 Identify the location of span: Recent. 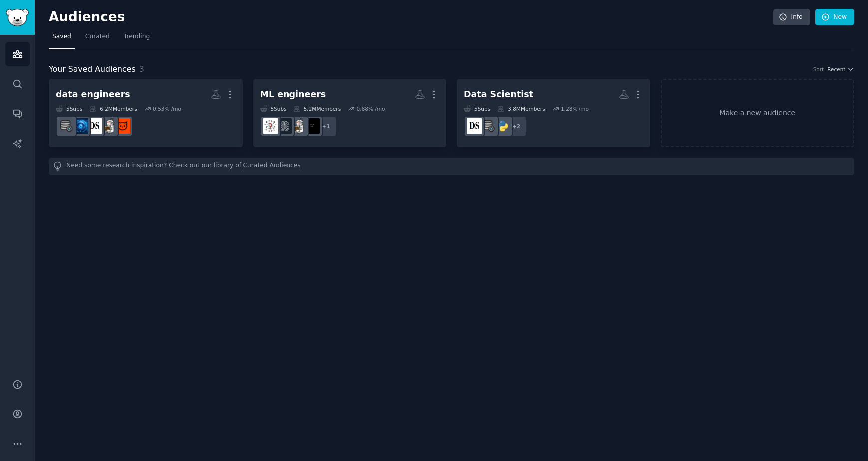
(837, 69).